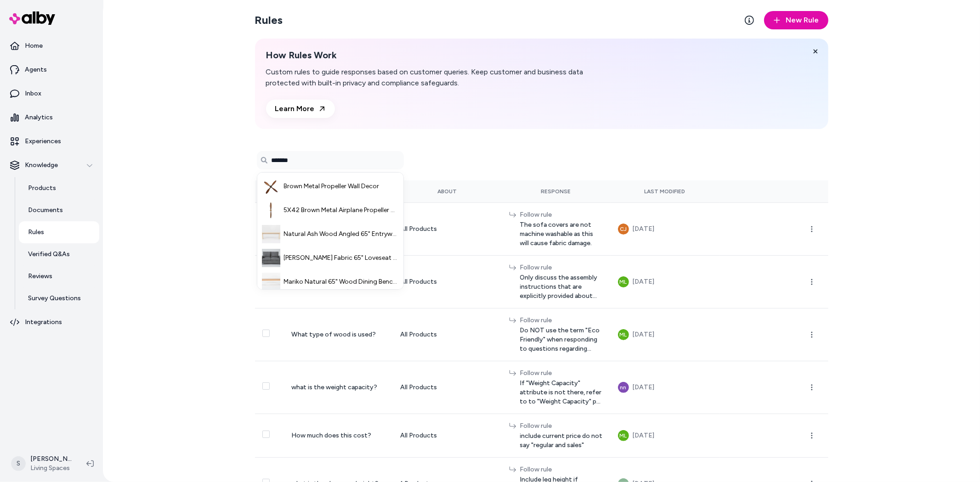 The image size is (980, 482). I want to click on span: include current price do not say "regular and sales", so click(561, 441).